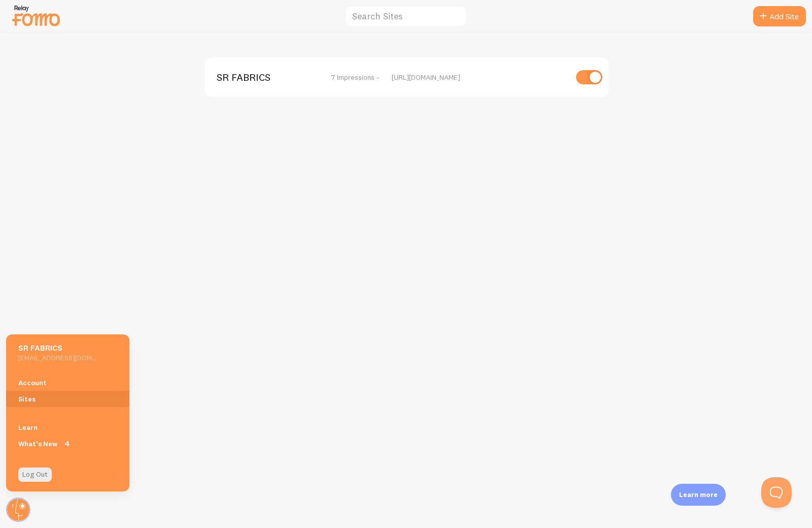 This screenshot has width=812, height=528. I want to click on span: 7 Impressions -, so click(356, 77).